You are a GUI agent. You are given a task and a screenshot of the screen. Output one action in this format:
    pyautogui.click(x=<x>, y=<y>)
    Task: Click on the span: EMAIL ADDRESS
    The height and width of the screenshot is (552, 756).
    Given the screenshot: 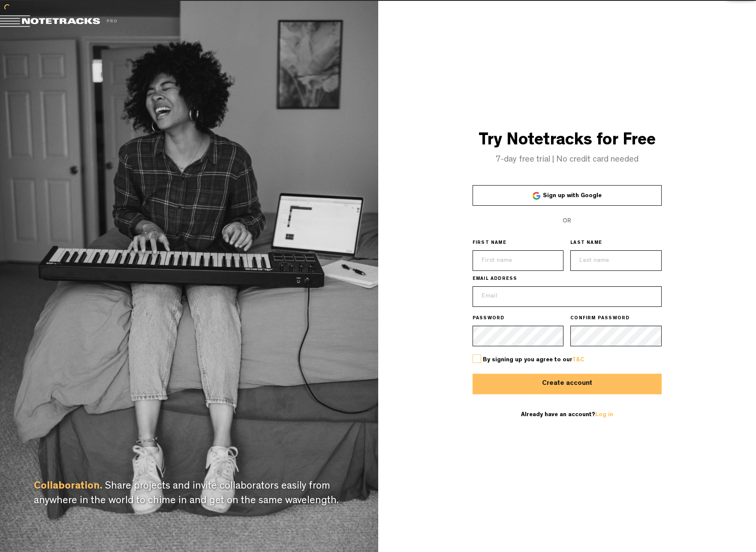 What is the action you would take?
    pyautogui.click(x=495, y=280)
    